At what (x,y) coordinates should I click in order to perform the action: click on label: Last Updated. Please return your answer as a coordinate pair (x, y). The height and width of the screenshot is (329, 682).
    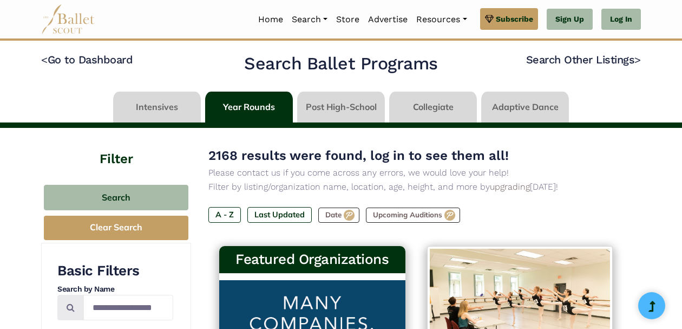
    Looking at the image, I should click on (279, 214).